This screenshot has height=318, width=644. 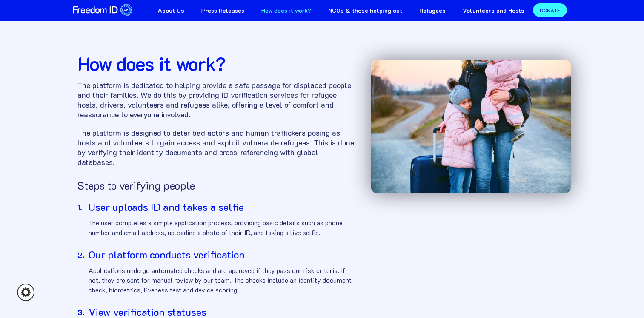 What do you see at coordinates (82, 207) in the screenshot?
I see `div: 1.` at bounding box center [82, 207].